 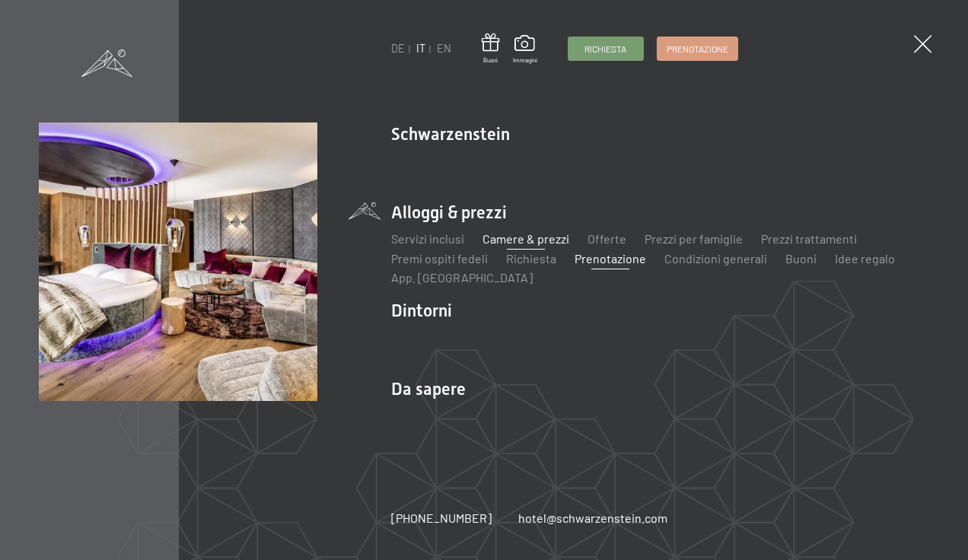 What do you see at coordinates (526, 239) in the screenshot?
I see `a: Camere & prezzi` at bounding box center [526, 239].